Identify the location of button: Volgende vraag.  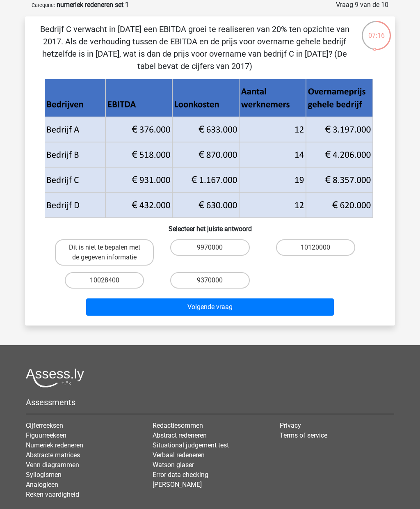
(210, 307).